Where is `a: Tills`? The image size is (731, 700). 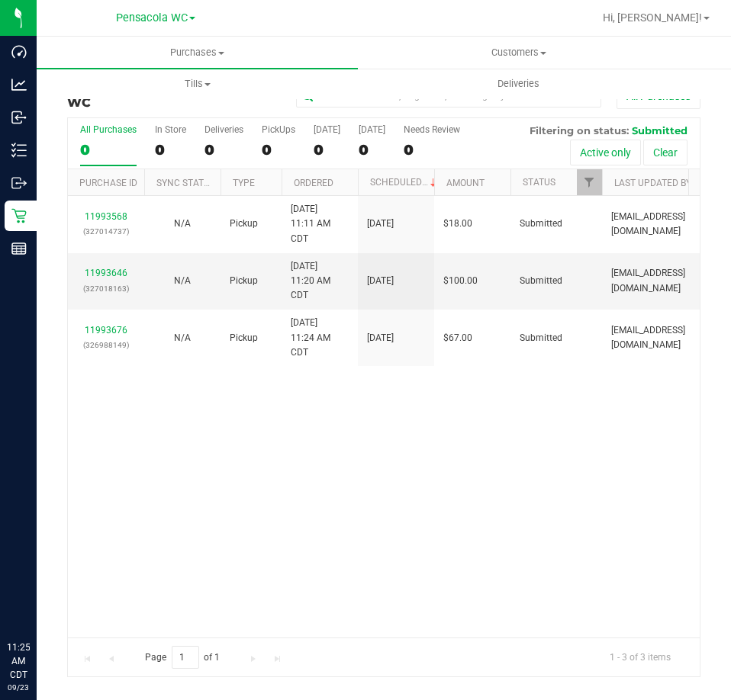 a: Tills is located at coordinates (197, 84).